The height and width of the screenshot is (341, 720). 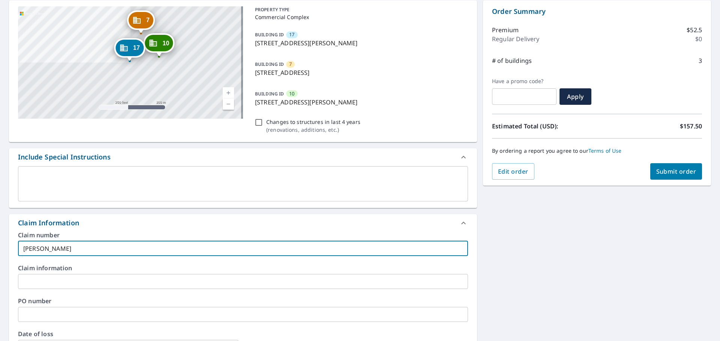 What do you see at coordinates (313, 130) in the screenshot?
I see `p: ( renovations, additions, etc. )` at bounding box center [313, 130].